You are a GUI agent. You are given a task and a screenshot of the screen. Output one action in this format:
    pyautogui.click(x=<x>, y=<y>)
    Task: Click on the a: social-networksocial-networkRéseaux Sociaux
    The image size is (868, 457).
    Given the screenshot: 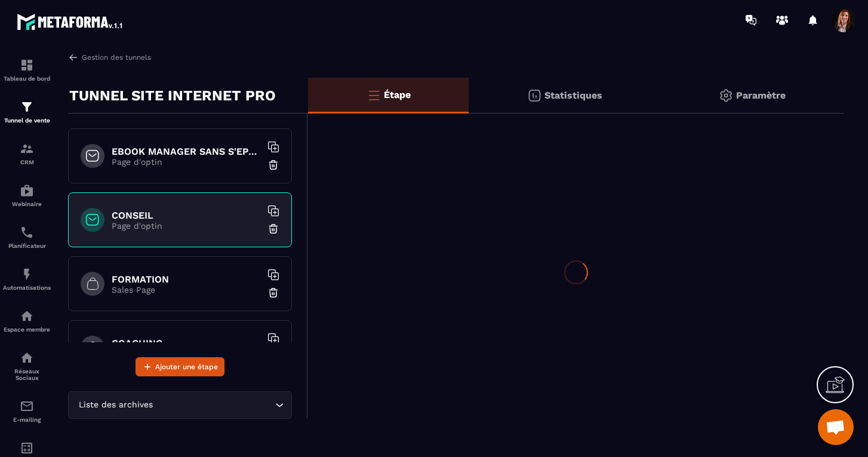 What is the action you would take?
    pyautogui.click(x=27, y=365)
    